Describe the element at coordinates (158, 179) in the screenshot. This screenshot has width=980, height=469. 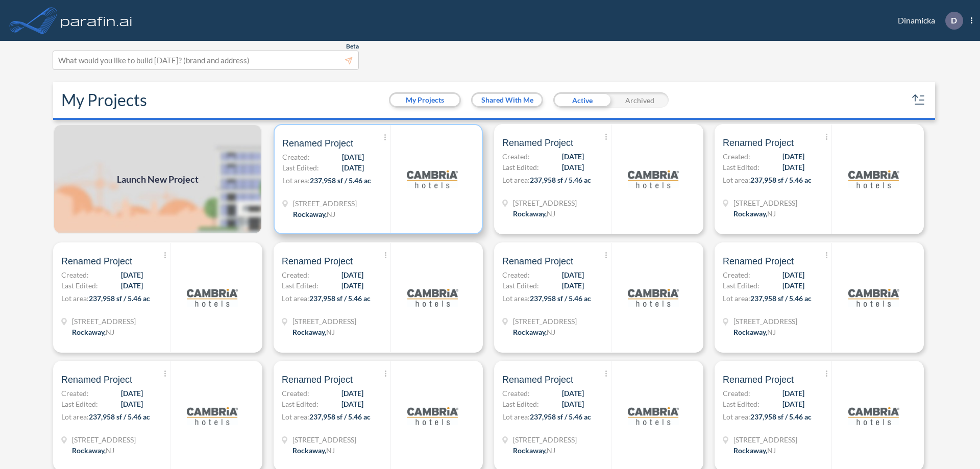
I see `span: Launch New Project` at that location.